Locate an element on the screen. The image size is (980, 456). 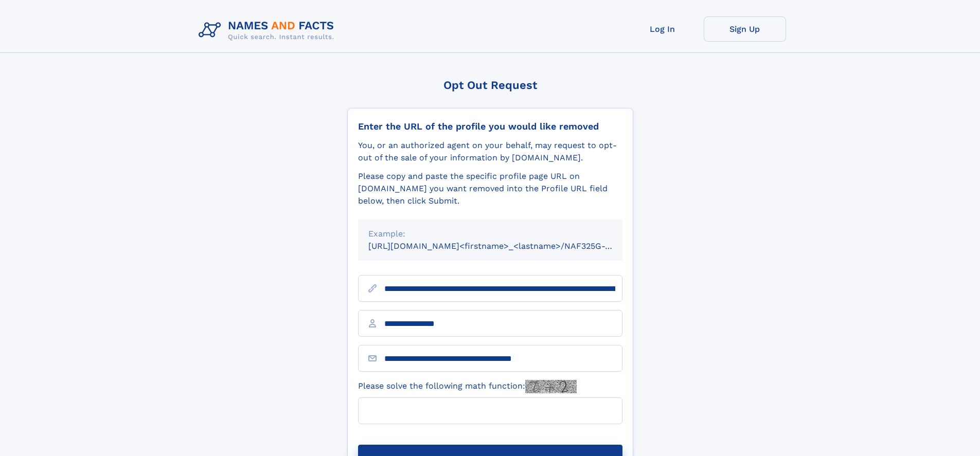
a: Log In is located at coordinates (662, 29).